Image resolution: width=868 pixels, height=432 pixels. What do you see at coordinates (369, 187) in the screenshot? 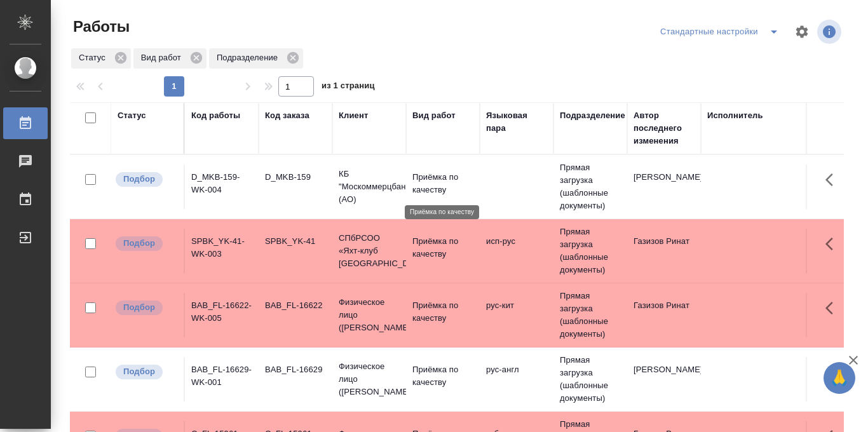
I see `p: КБ "Москоммерцбанк" (АО)` at bounding box center [369, 187].